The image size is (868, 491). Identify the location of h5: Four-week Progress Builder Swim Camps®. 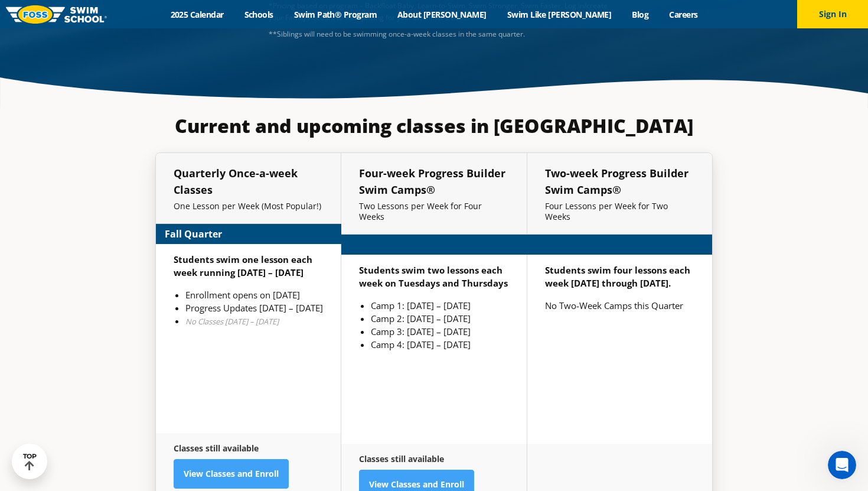
(434, 181).